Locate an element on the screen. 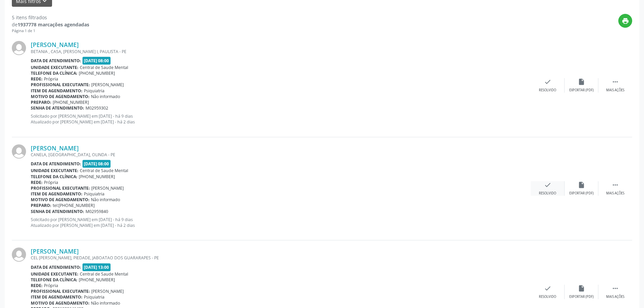  span: M02959840 is located at coordinates (97, 211).